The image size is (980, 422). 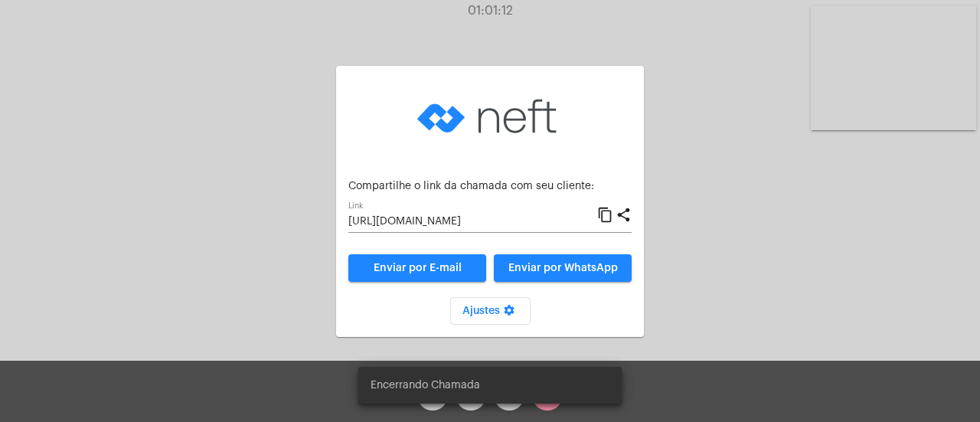 What do you see at coordinates (490, 311) in the screenshot?
I see `span: Ajustes` at bounding box center [490, 311].